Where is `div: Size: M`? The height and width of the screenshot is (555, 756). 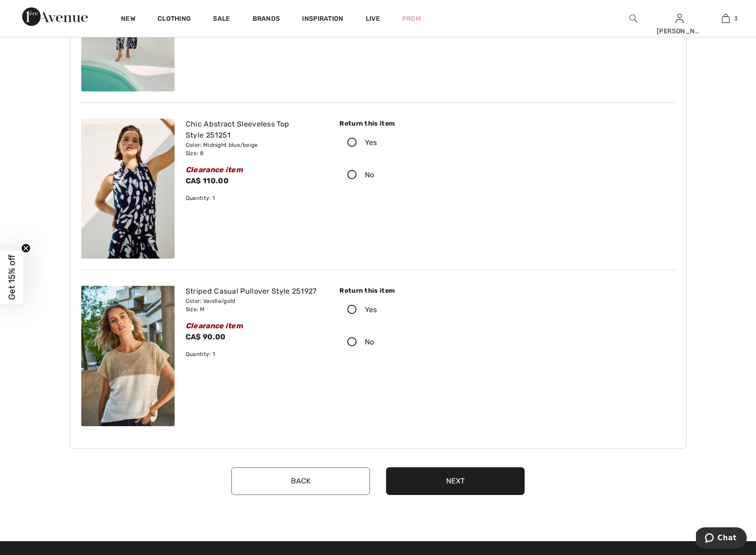 div: Size: M is located at coordinates (255, 309).